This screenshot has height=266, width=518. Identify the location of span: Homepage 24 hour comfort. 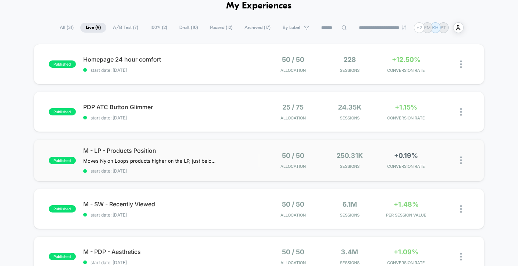
(171, 59).